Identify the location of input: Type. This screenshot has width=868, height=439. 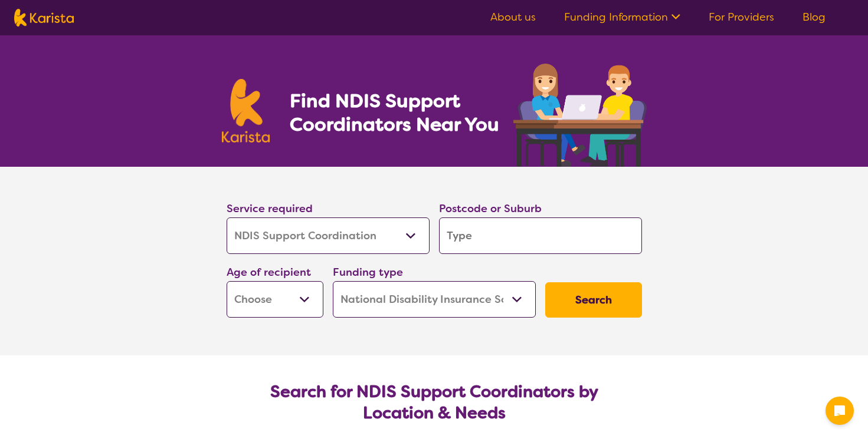
(541, 236).